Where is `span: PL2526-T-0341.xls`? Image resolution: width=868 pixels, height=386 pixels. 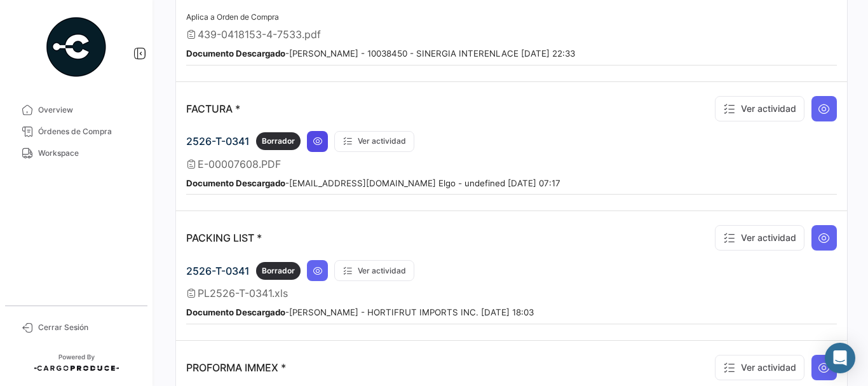
span: PL2526-T-0341.xls is located at coordinates (243, 293).